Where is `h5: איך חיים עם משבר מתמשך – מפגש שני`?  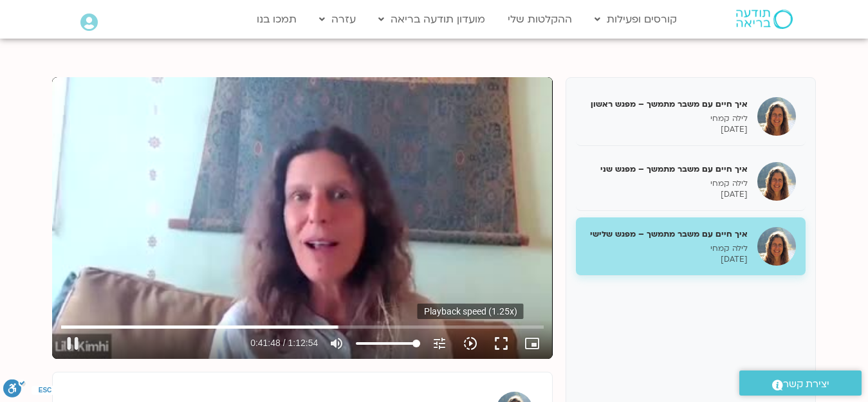
h5: איך חיים עם משבר מתמשך – מפגש שני is located at coordinates (667, 169).